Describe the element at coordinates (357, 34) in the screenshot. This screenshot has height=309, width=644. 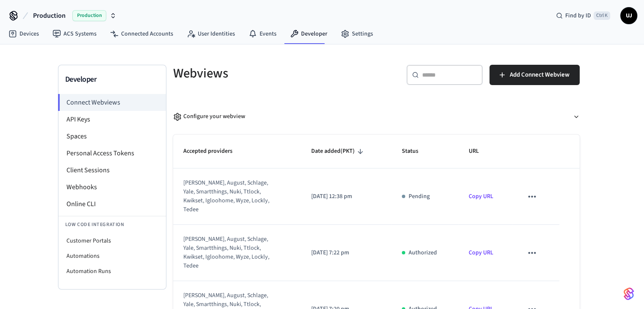
I see `a: Settings` at that location.